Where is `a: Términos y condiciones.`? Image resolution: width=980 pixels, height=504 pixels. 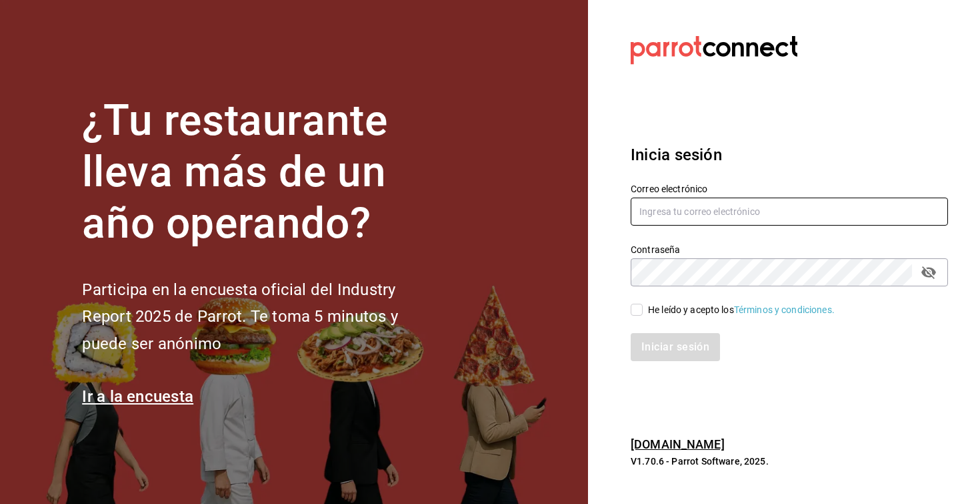 a: Términos y condiciones. is located at coordinates (784, 309).